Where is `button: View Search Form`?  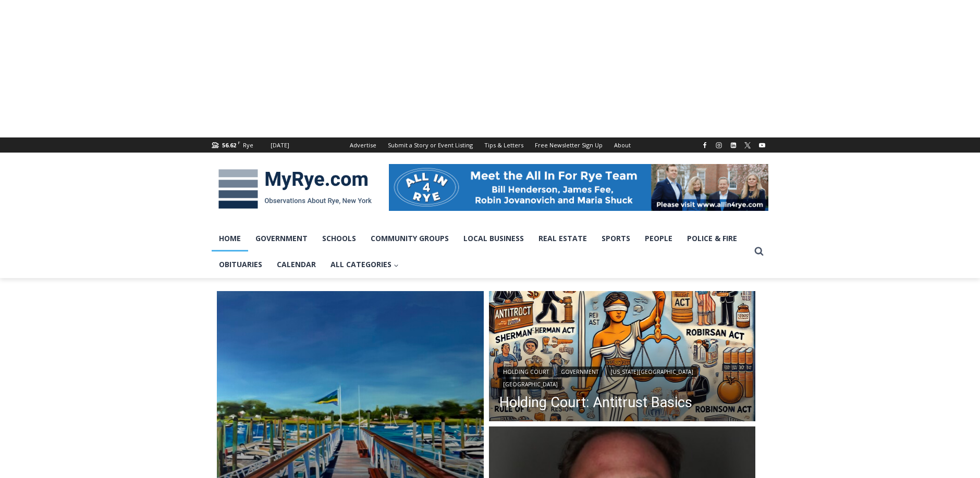 button: View Search Form is located at coordinates (759, 251).